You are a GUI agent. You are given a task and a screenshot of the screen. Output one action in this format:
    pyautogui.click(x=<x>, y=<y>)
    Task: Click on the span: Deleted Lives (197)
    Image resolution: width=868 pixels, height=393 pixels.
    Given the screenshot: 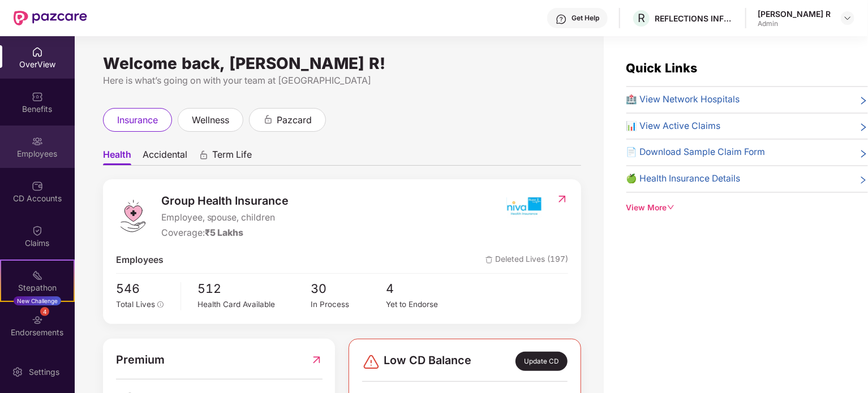 What is the action you would take?
    pyautogui.click(x=526, y=260)
    